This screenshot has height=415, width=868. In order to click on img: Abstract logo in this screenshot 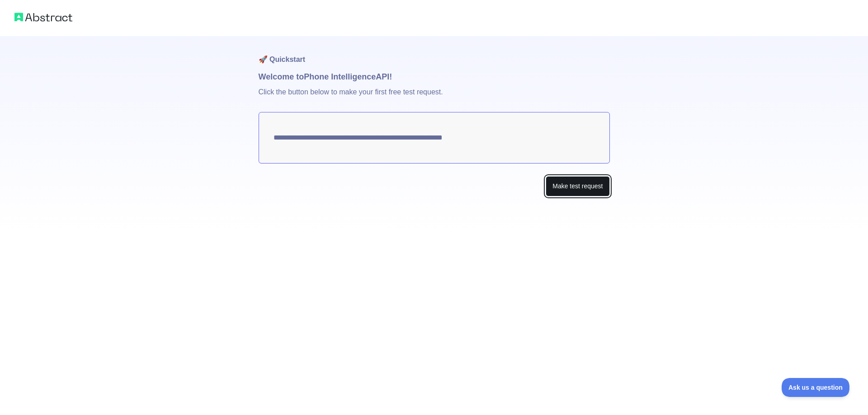, I will do `click(43, 17)`.